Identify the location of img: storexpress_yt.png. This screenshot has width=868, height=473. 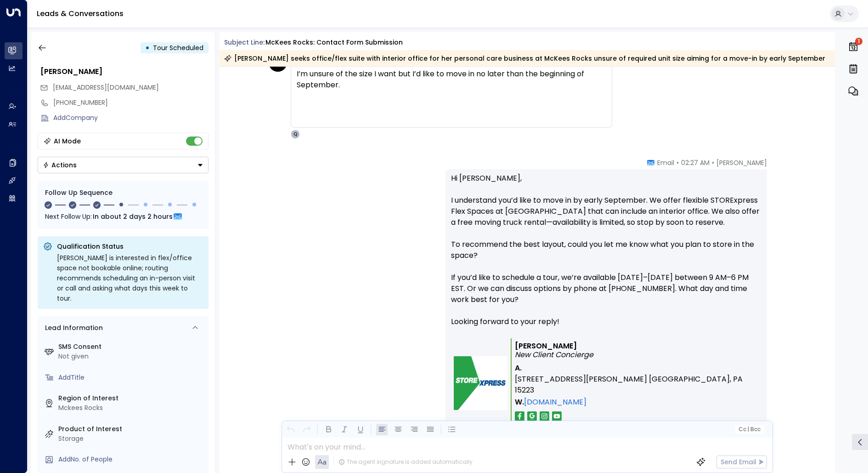
(557, 416).